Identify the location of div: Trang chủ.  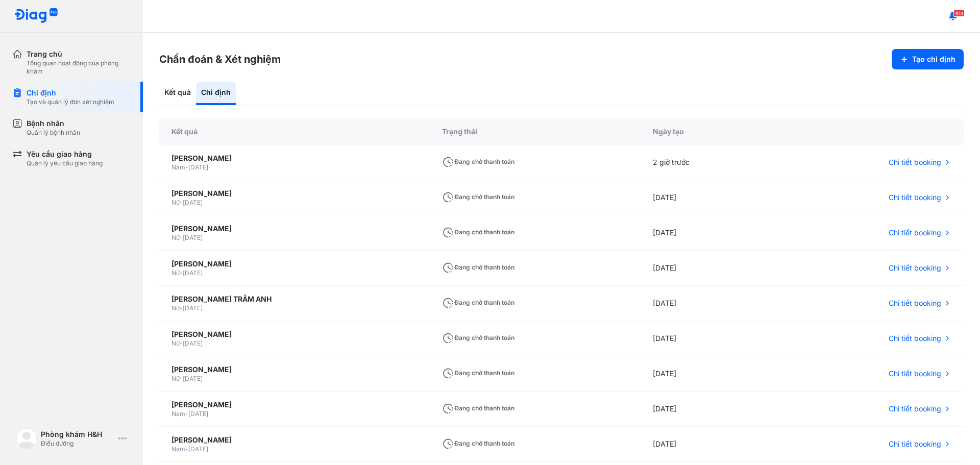
(79, 54).